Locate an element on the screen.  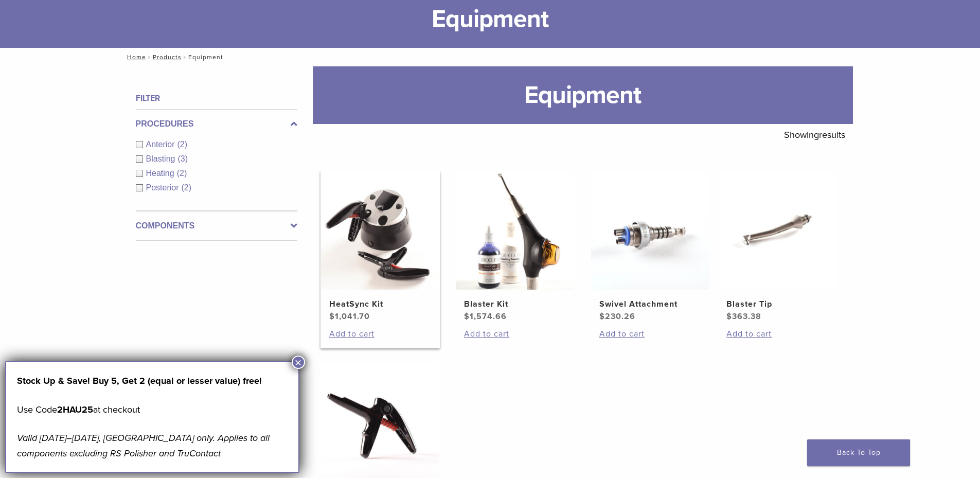
h2: Blaster Tip is located at coordinates (777, 304).